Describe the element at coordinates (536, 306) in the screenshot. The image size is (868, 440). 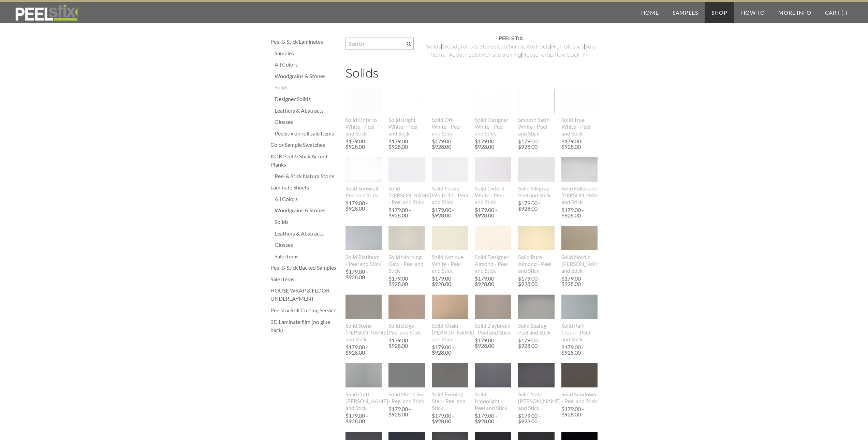
I see `img: s832171791223022656_p834_i1_w640.jpeg` at that location.